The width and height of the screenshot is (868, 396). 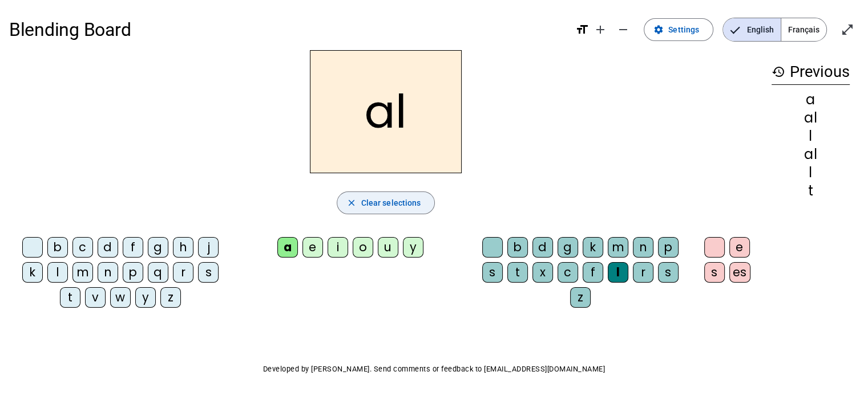 I want to click on div: w, so click(x=121, y=297).